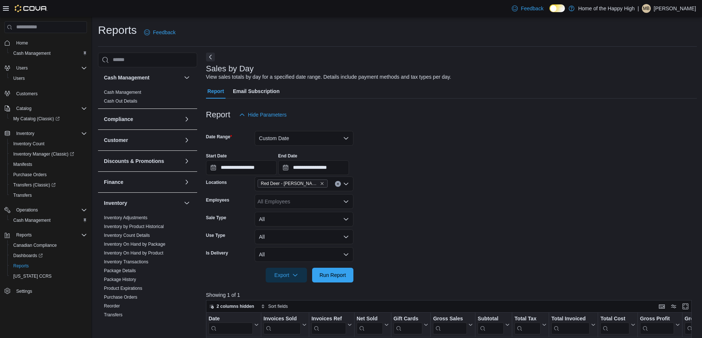 Image resolution: width=702 pixels, height=338 pixels. What do you see at coordinates (126, 262) in the screenshot?
I see `span: Inventory Transactions` at bounding box center [126, 262].